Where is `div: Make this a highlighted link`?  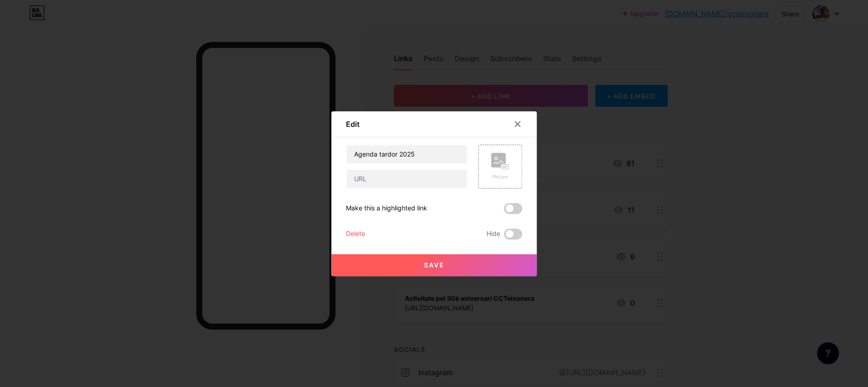 div: Make this a highlighted link is located at coordinates (387, 209).